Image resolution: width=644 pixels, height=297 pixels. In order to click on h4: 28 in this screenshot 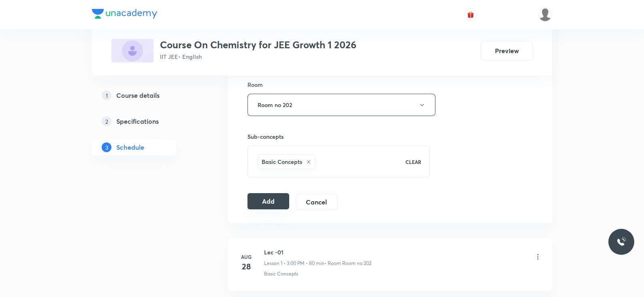, I will do `click(247, 266)`.